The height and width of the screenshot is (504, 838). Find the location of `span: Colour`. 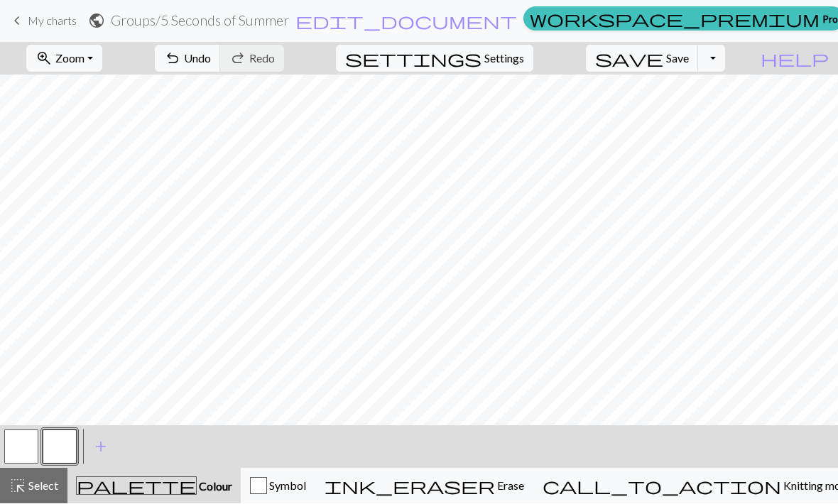

span: Colour is located at coordinates (214, 486).